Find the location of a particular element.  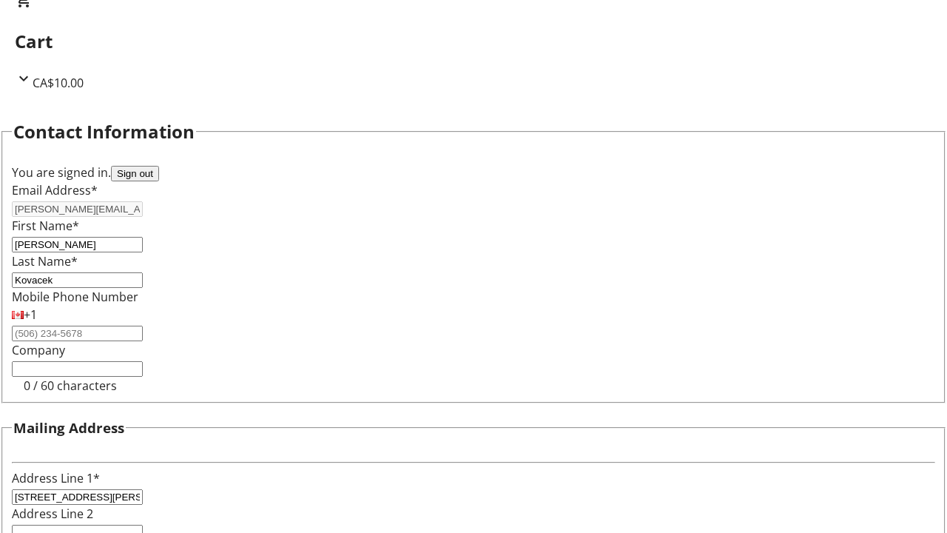

label: Company is located at coordinates (38, 350).